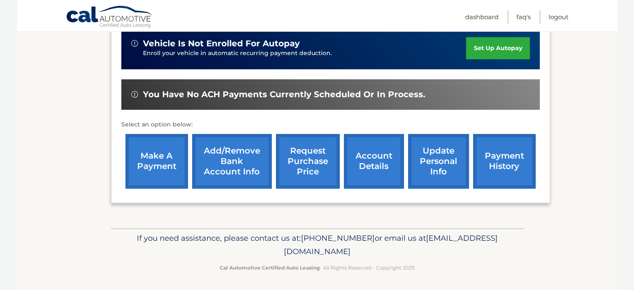  Describe the element at coordinates (157, 161) in the screenshot. I see `a: make a payment` at that location.